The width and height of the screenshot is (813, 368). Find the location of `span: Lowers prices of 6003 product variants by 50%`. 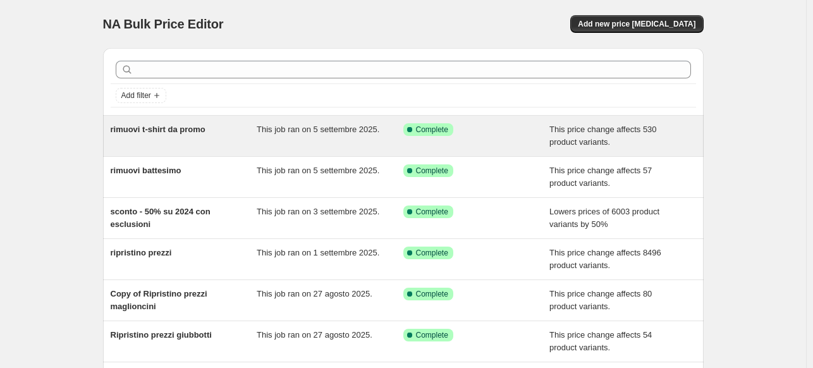

span: Lowers prices of 6003 product variants by 50% is located at coordinates (604, 217).